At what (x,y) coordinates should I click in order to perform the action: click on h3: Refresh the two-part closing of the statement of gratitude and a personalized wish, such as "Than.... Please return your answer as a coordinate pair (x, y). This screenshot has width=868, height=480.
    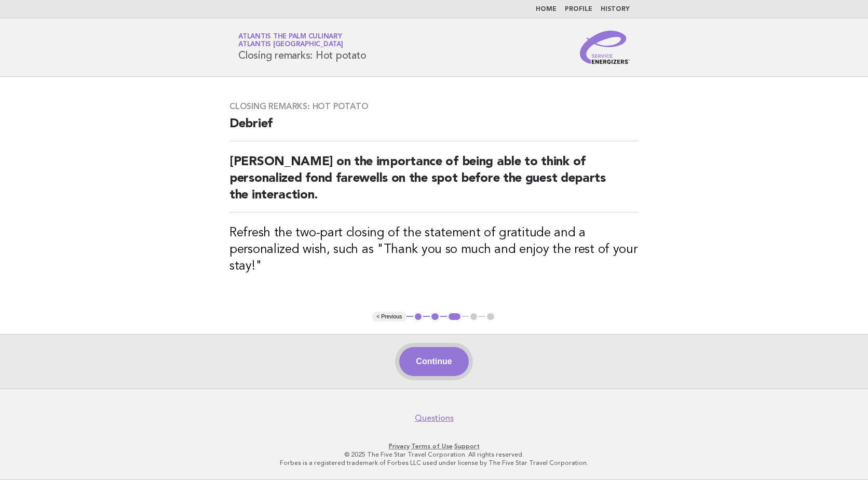
    Looking at the image, I should click on (434, 250).